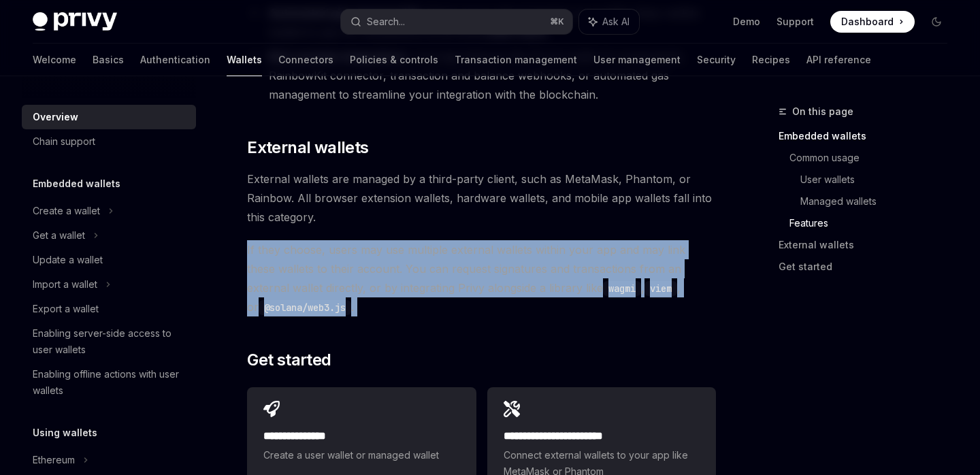  I want to click on code: wagmi, so click(623, 289).